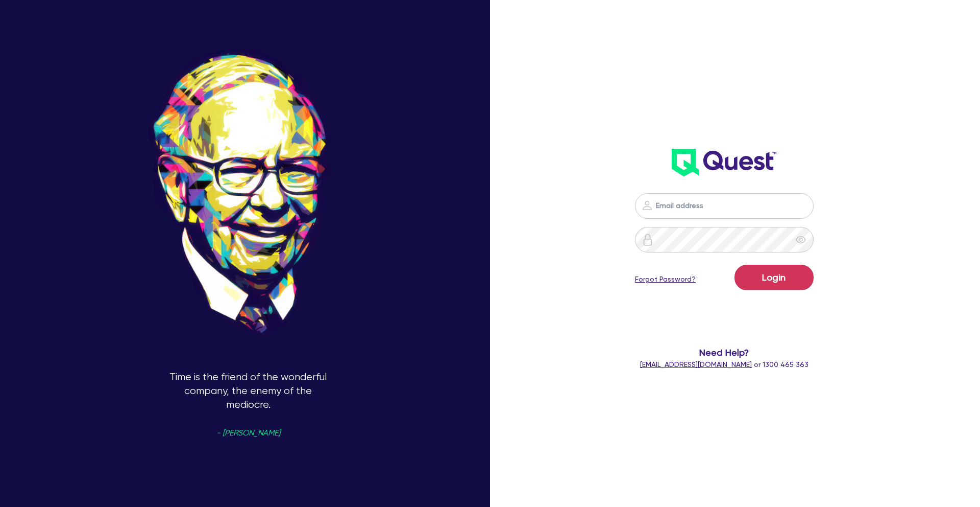 The width and height of the screenshot is (980, 507). What do you see at coordinates (724, 206) in the screenshot?
I see `input: Email address` at bounding box center [724, 206].